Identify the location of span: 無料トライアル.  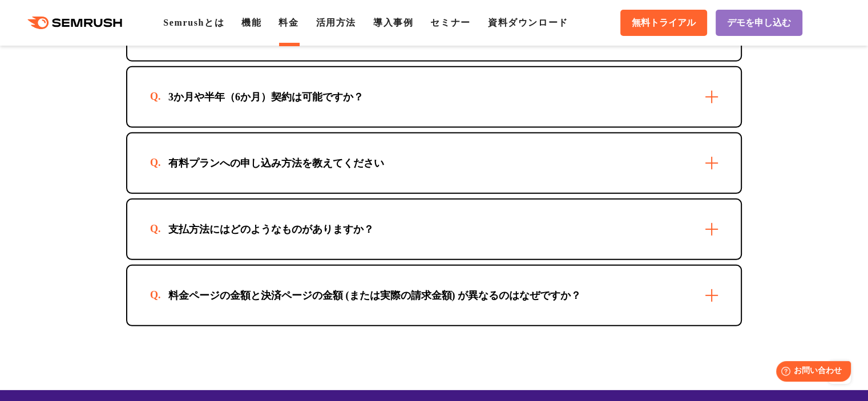
(663, 23).